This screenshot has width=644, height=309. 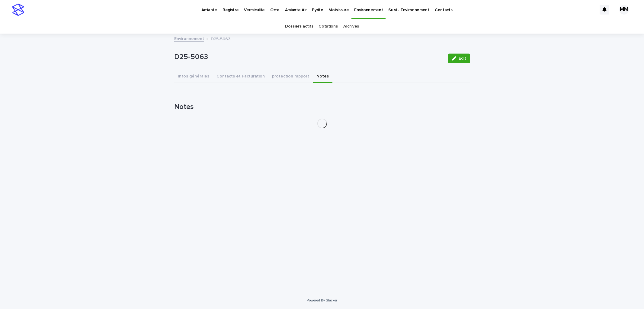 I want to click on button: Infos générales, so click(x=194, y=77).